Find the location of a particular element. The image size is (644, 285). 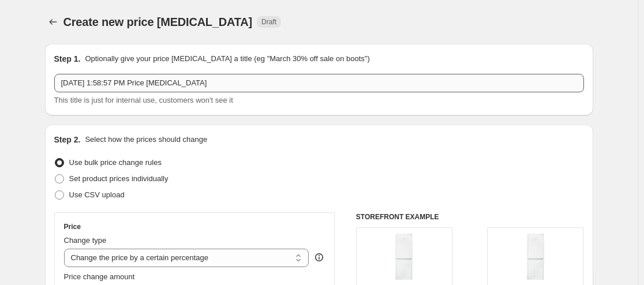

h3: Price is located at coordinates (72, 227).